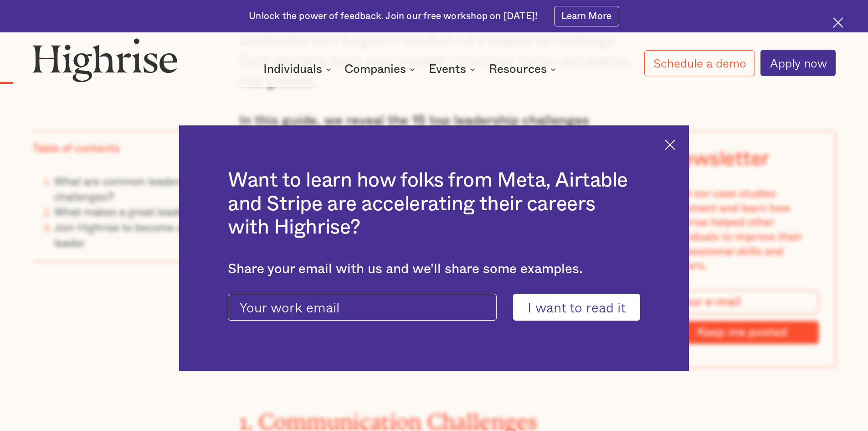 This screenshot has height=431, width=868. Describe the element at coordinates (577, 307) in the screenshot. I see `input: I want to read it` at that location.